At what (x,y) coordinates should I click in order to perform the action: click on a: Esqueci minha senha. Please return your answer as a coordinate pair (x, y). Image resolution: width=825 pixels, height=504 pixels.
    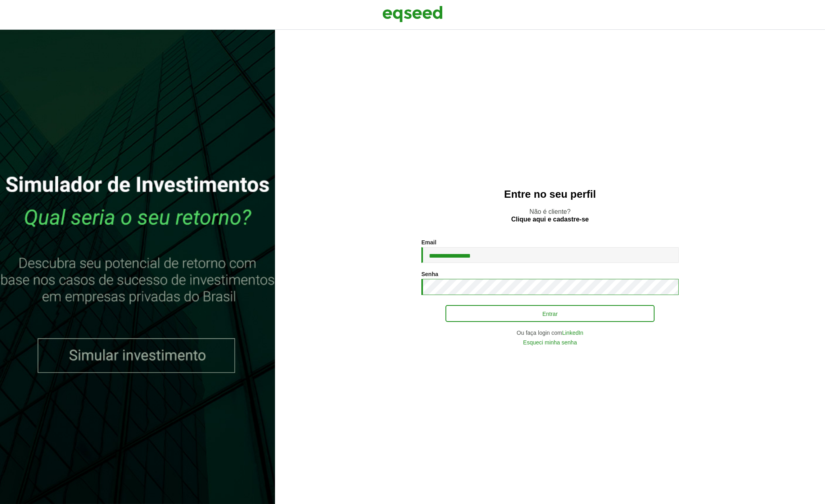
    Looking at the image, I should click on (550, 343).